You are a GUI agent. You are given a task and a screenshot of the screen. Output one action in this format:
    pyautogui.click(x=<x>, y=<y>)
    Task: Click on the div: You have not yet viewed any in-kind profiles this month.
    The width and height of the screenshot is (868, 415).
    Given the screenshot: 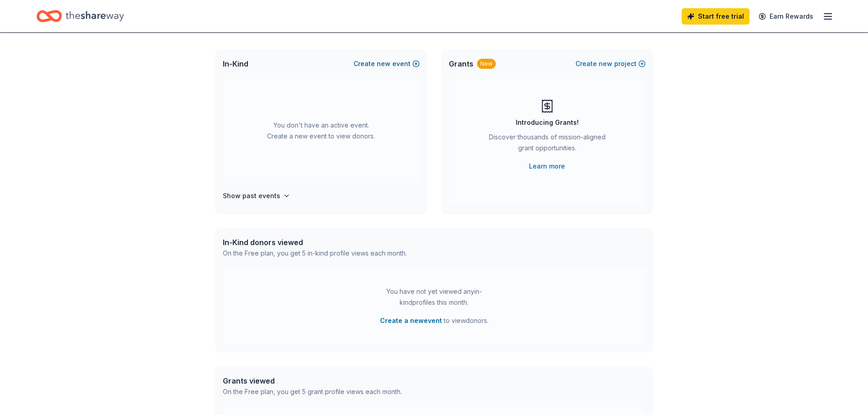 What is the action you would take?
    pyautogui.click(x=434, y=297)
    